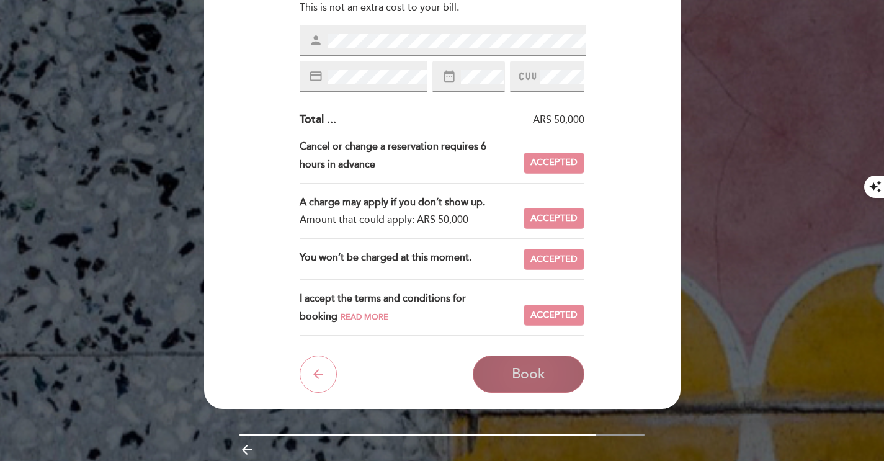  I want to click on div: Amount that could apply: ARS 50,000, so click(406, 220).